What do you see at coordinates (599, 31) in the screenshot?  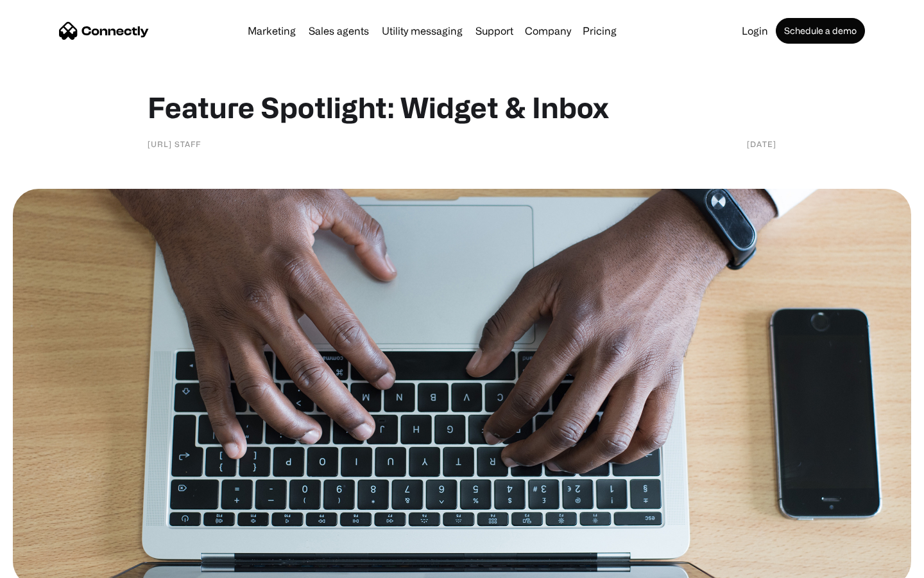 I see `a: Pricing` at bounding box center [599, 31].